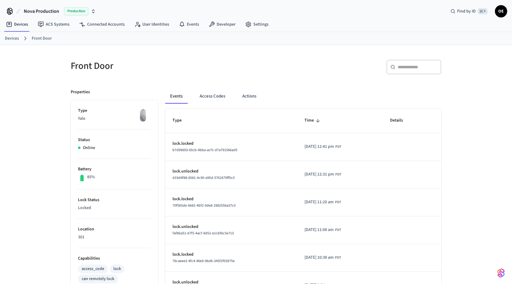 This screenshot has width=512, height=284. I want to click on p: Yale, so click(114, 119).